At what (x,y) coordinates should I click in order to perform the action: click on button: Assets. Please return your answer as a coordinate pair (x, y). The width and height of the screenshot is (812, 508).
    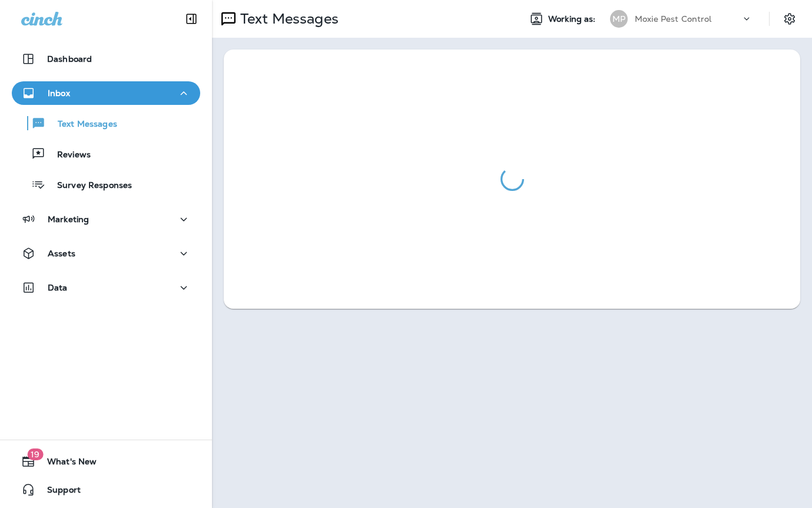
    Looking at the image, I should click on (106, 254).